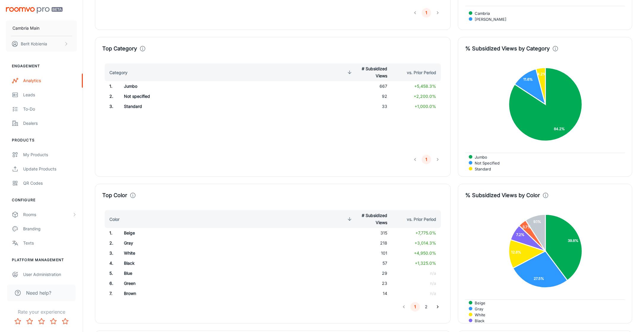 The image size is (644, 332). What do you see at coordinates (110, 293) in the screenshot?
I see `td: 7 .` at bounding box center [110, 293].